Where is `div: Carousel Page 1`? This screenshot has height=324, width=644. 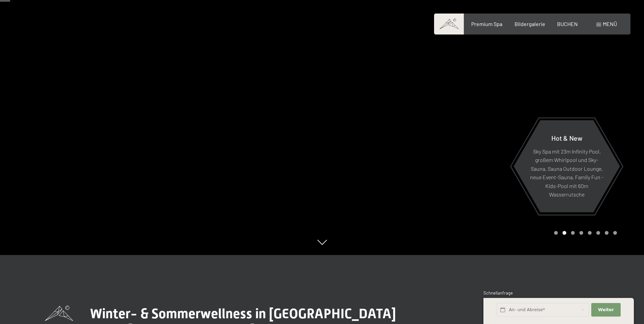 div: Carousel Page 1 is located at coordinates (555, 233).